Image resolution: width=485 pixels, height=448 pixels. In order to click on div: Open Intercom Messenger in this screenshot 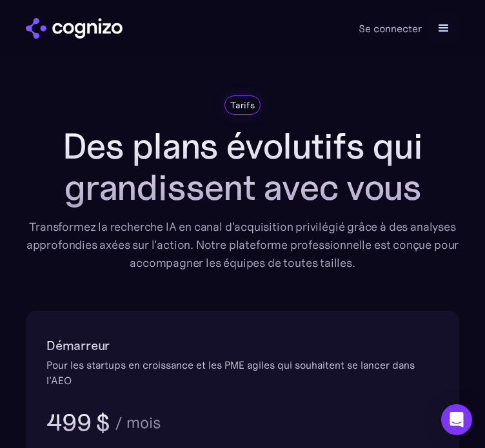, I will do `click(457, 420)`.